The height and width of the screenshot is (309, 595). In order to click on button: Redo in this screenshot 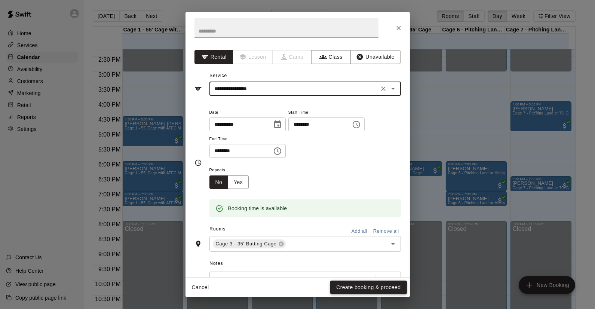, I will do `click(231, 280)`.